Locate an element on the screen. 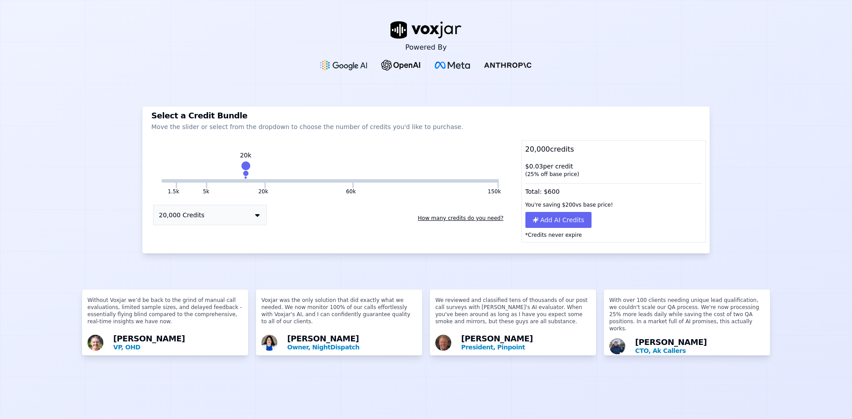 The width and height of the screenshot is (852, 419). button: 20,000 Credits is located at coordinates (210, 215).